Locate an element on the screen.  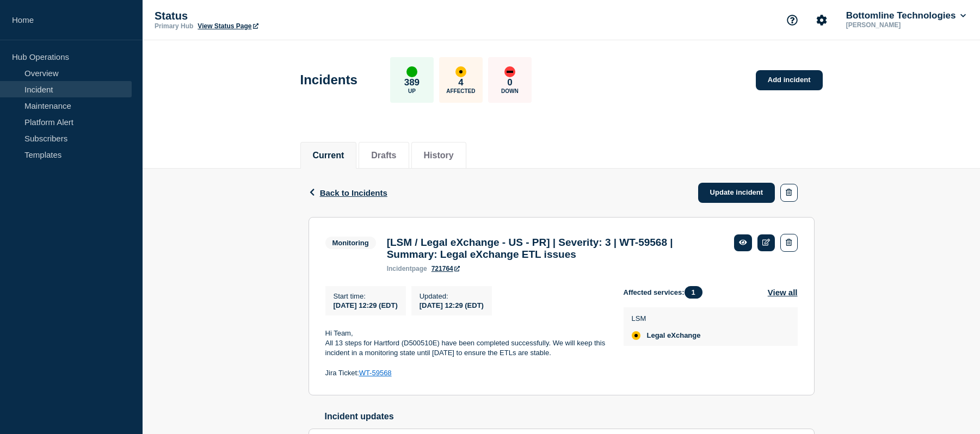
h1: Incidents is located at coordinates (328, 80).